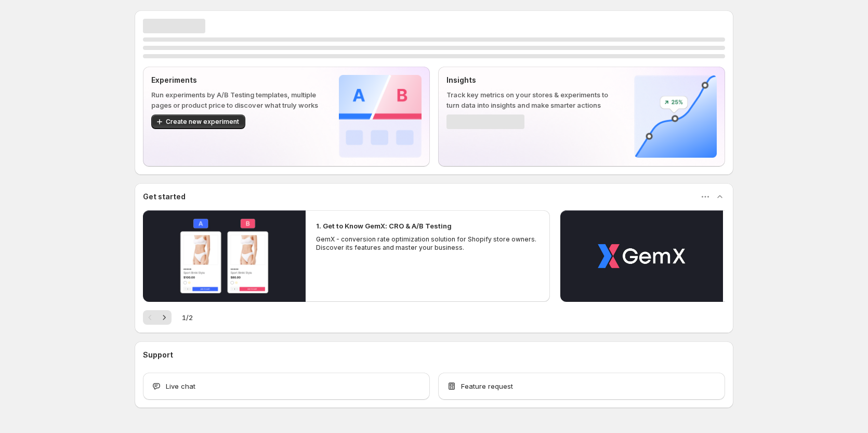  What do you see at coordinates (180, 386) in the screenshot?
I see `span: Live chat` at bounding box center [180, 386].